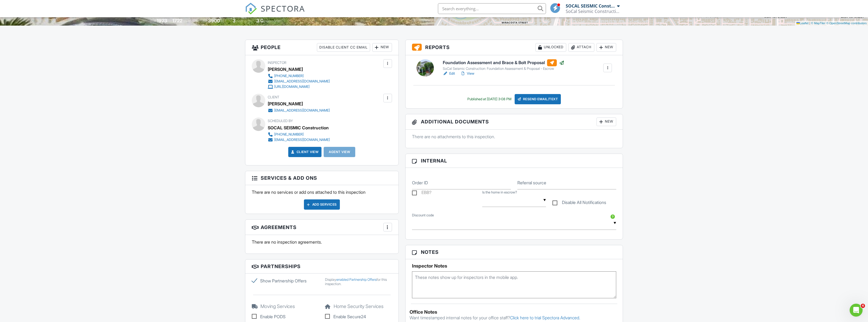 This screenshot has width=868, height=322. I want to click on span: sq.ft., so click(224, 21).